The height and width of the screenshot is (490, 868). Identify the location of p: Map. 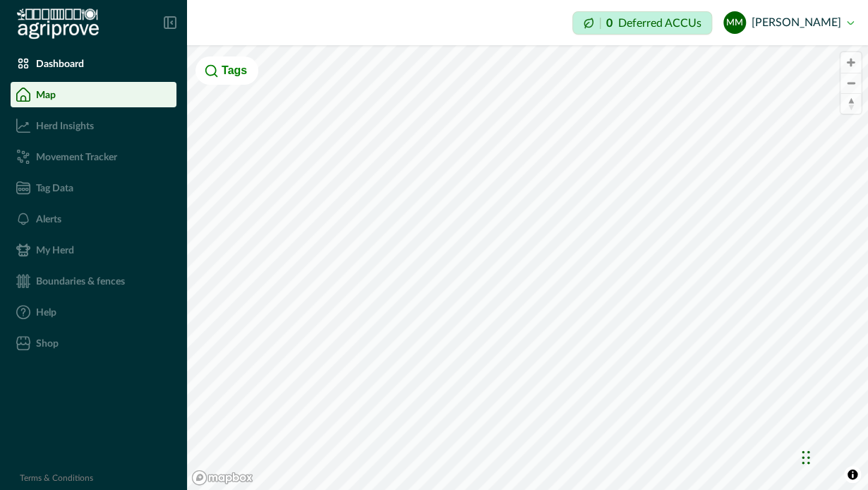
(46, 95).